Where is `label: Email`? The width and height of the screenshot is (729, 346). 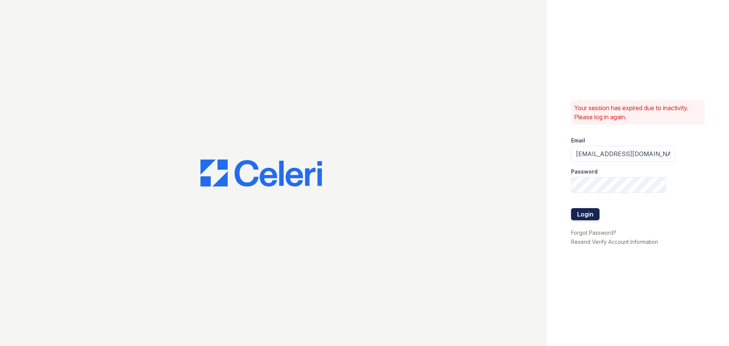
label: Email is located at coordinates (578, 141).